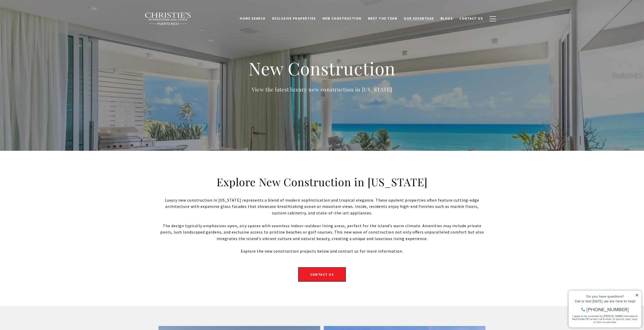 The height and width of the screenshot is (330, 644). What do you see at coordinates (419, 19) in the screenshot?
I see `a: Our Advantage` at bounding box center [419, 19].